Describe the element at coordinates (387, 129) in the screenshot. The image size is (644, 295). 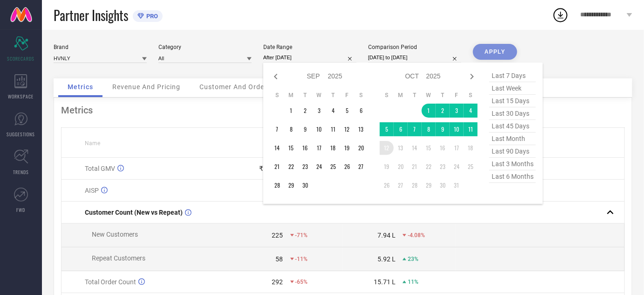
I see `td: Sun Oct 05 2025` at that location.